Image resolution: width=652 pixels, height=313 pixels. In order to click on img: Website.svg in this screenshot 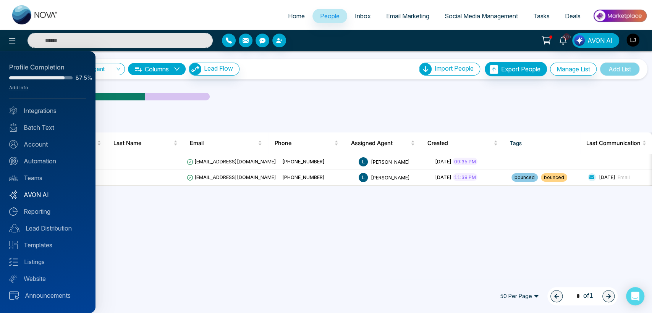, I will do `click(13, 279)`.